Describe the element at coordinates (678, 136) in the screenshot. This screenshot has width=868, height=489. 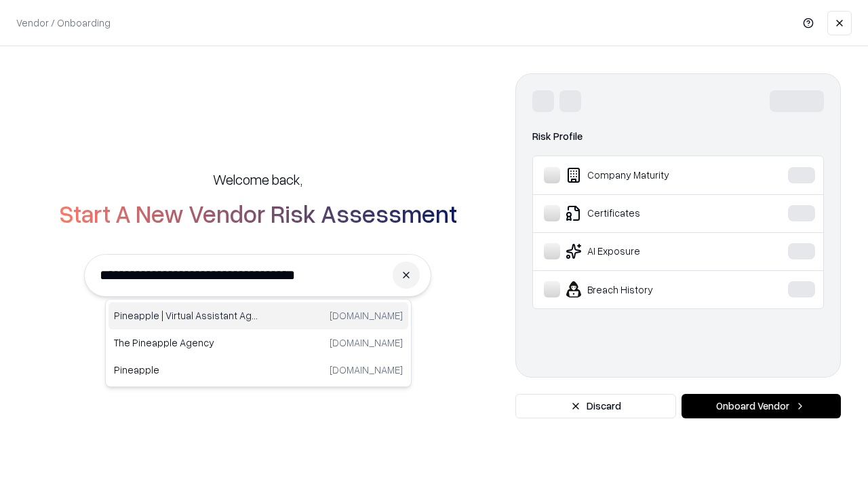
I see `div: Risk Profile` at that location.